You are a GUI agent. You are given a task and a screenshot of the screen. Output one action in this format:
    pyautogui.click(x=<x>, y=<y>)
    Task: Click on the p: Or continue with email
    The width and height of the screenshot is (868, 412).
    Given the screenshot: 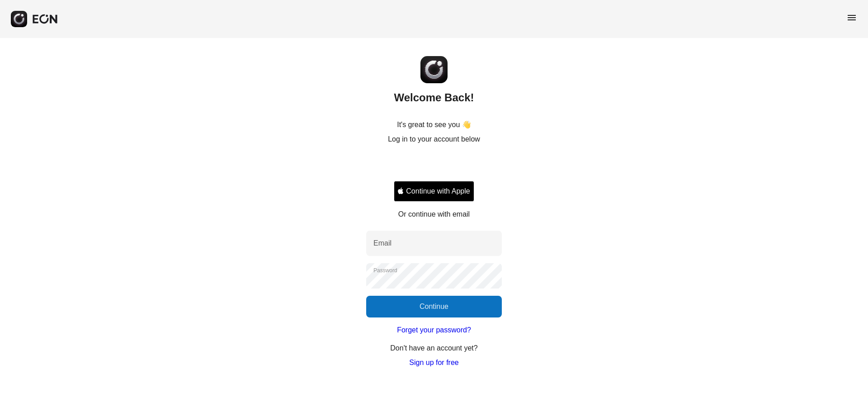 What is the action you would take?
    pyautogui.click(x=434, y=215)
    